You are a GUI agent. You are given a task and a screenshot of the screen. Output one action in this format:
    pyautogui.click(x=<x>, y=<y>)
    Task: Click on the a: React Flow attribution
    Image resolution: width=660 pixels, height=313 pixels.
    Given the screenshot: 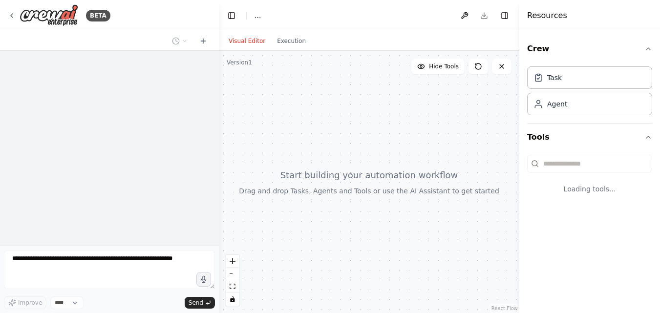 What is the action you would take?
    pyautogui.click(x=505, y=308)
    